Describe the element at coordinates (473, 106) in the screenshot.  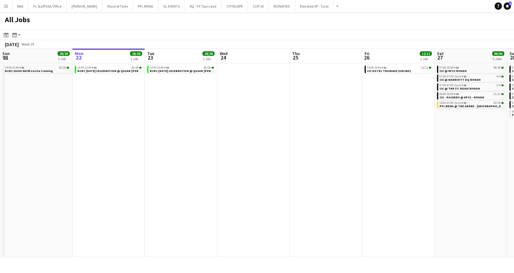
I see `span: PFL MENA @ THE ARENA - RIYADH` at that location.